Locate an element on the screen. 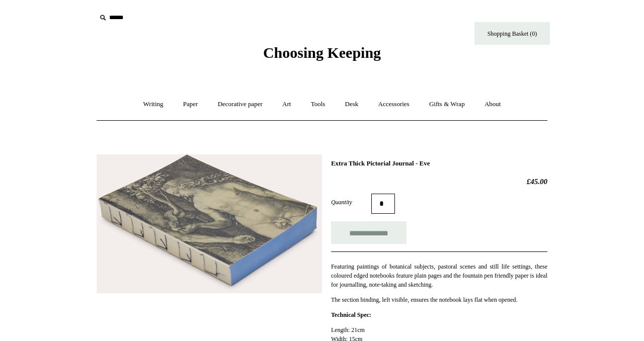 The image size is (644, 341). a: Decorative paper is located at coordinates (240, 104).